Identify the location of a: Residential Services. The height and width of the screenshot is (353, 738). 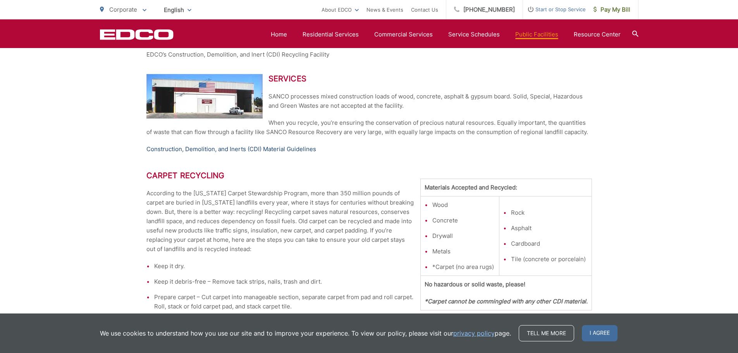
(330, 34).